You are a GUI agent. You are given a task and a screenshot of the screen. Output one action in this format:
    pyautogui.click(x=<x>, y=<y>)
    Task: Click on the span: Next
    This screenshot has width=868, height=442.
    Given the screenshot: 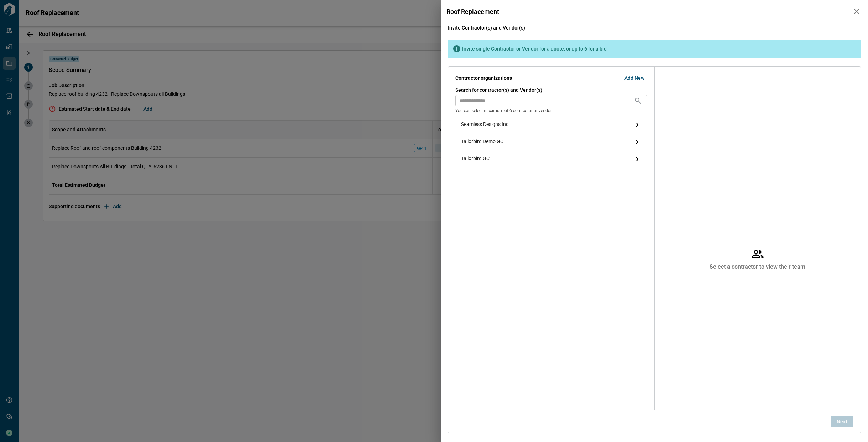 What is the action you would take?
    pyautogui.click(x=842, y=421)
    